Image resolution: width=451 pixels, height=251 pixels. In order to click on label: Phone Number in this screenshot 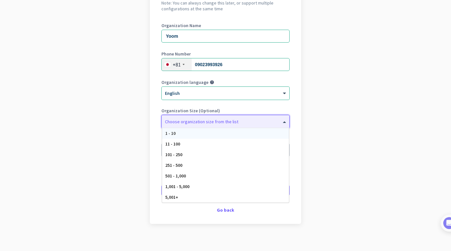, I will do `click(226, 54)`.